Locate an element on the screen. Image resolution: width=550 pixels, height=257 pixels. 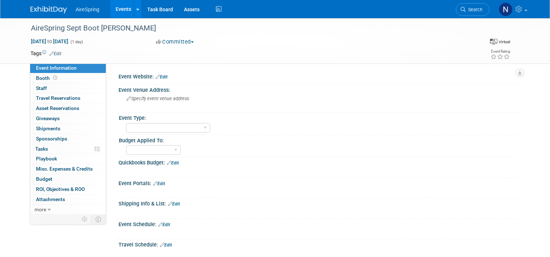
span: Travel Reservations is located at coordinates (58, 98).